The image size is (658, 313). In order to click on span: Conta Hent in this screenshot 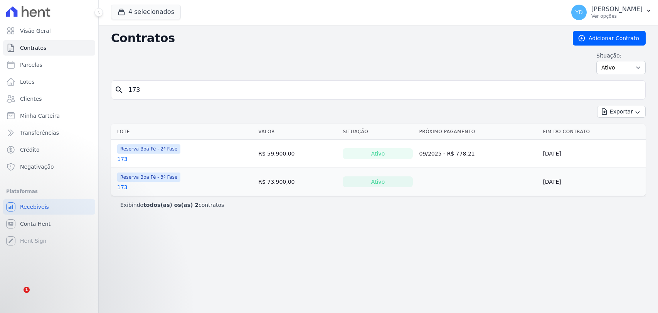, I will do `click(35, 224)`.